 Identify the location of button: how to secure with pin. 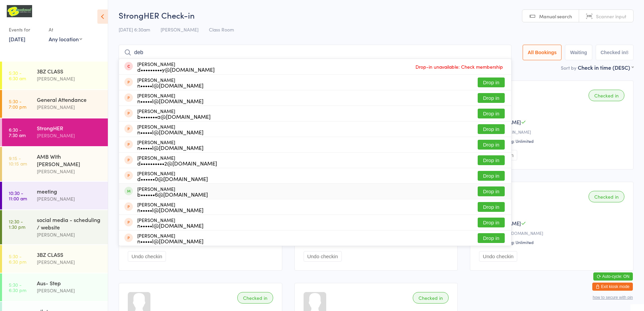
(612, 298).